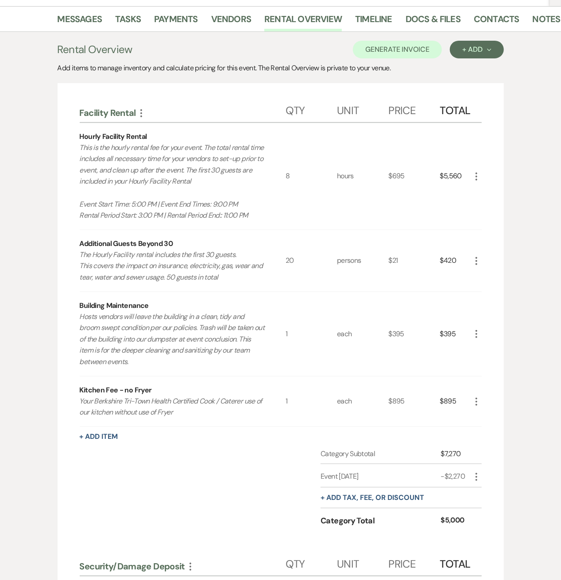 This screenshot has width=561, height=580. What do you see at coordinates (182, 566) in the screenshot?
I see `div: Security/Damage Deposit` at bounding box center [182, 566].